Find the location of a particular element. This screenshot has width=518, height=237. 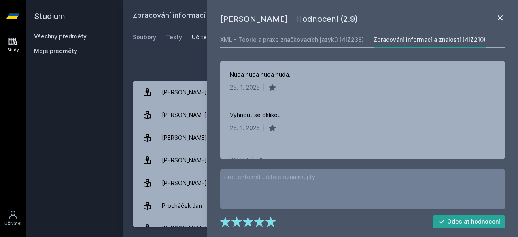

div: Soubory is located at coordinates (144, 37).